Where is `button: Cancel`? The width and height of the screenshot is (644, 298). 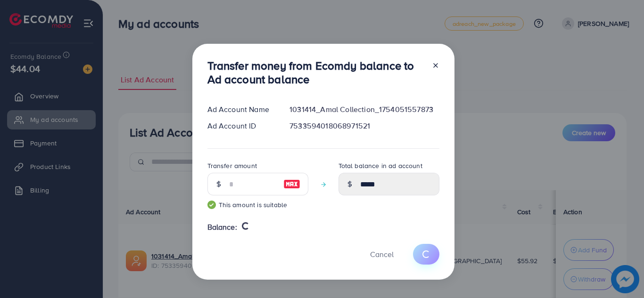
button: Cancel is located at coordinates (382, 254).